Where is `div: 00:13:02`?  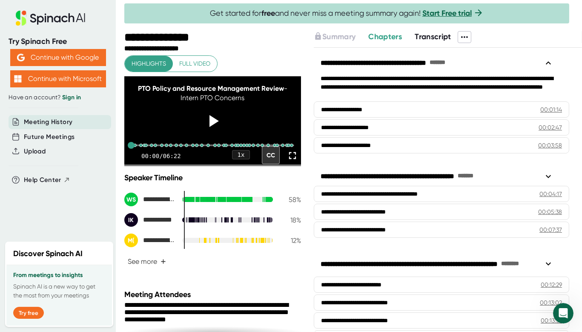
div: 00:13:02 is located at coordinates (551, 302).